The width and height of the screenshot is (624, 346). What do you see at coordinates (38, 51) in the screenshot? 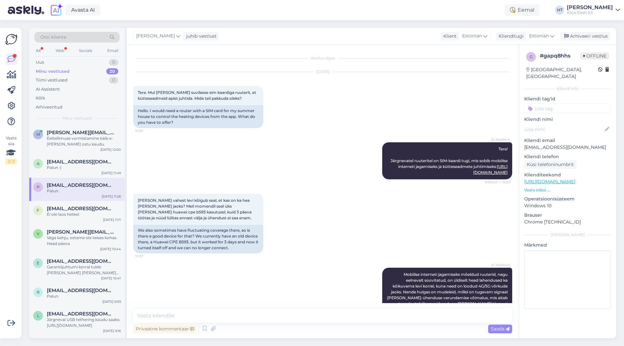
I see `div: All` at bounding box center [38, 51].